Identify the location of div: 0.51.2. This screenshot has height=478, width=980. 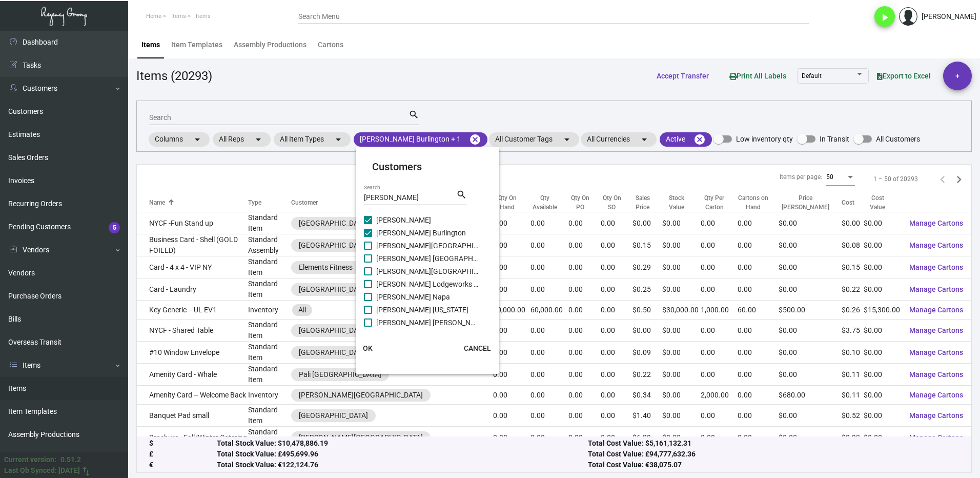
(71, 459).